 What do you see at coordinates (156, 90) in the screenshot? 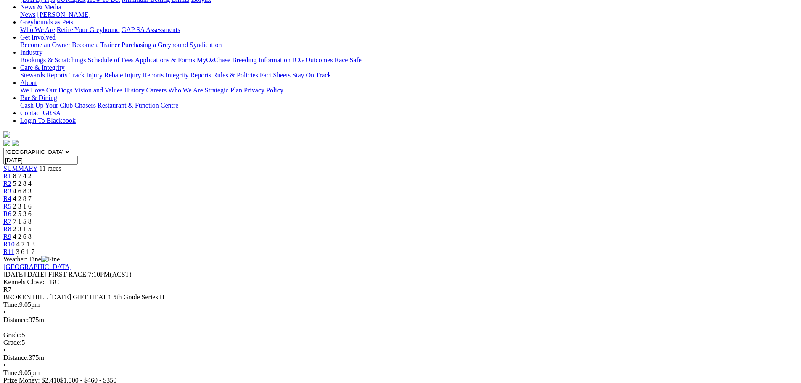
I see `a: Careers` at bounding box center [156, 90].